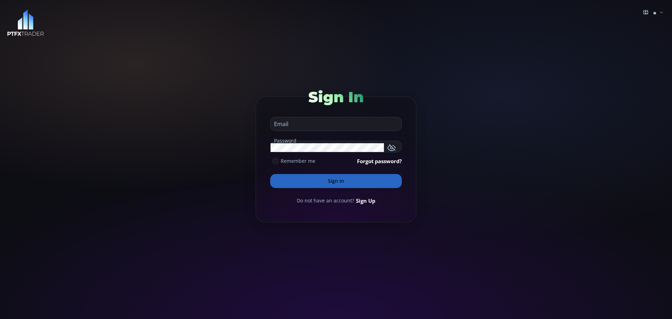 The height and width of the screenshot is (319, 672). Describe the element at coordinates (336, 97) in the screenshot. I see `span: Sign In` at that location.